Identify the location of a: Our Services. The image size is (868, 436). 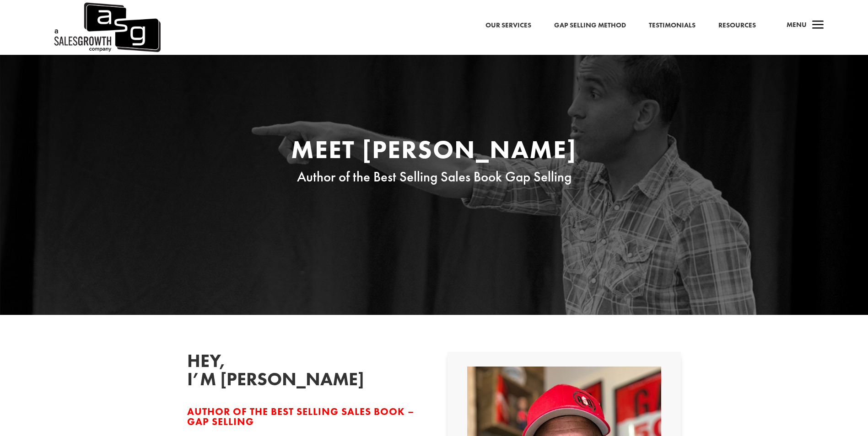
(508, 26).